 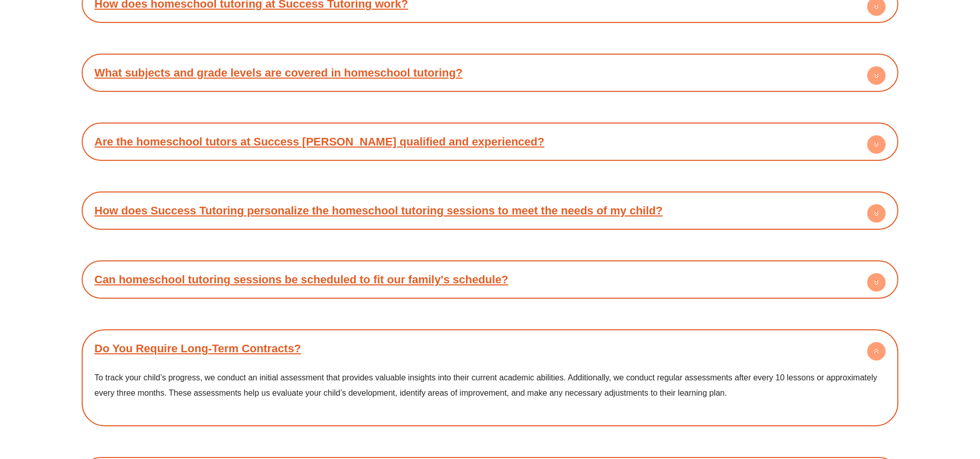 I want to click on h4: Can homeschool tutoring sessions be scheduled to fit our family's schedule?, so click(x=490, y=280).